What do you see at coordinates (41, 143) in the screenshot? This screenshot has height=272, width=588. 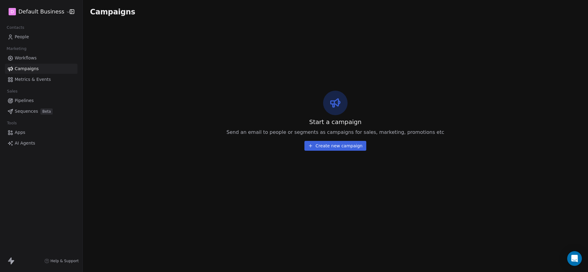 I see `a: AI Agents` at bounding box center [41, 143].